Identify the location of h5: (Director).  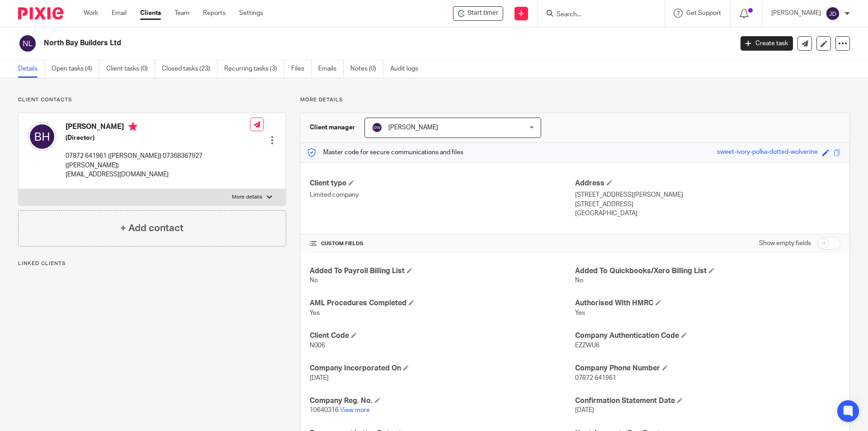
(157, 138).